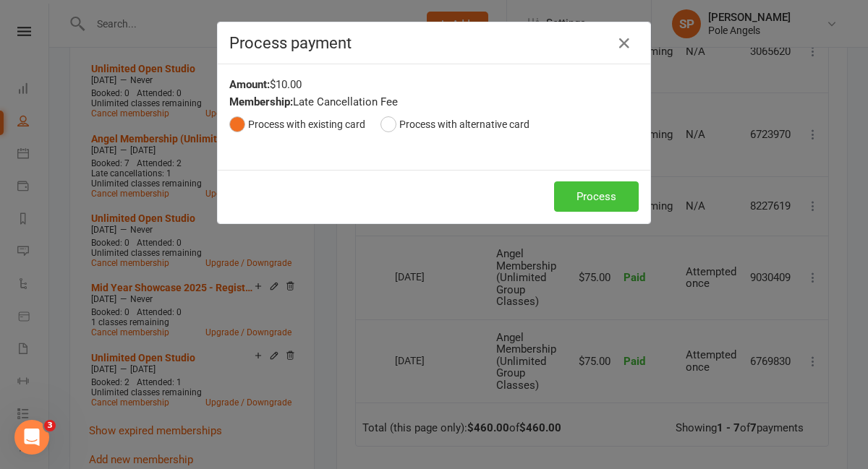  I want to click on strong: Amount:, so click(249, 84).